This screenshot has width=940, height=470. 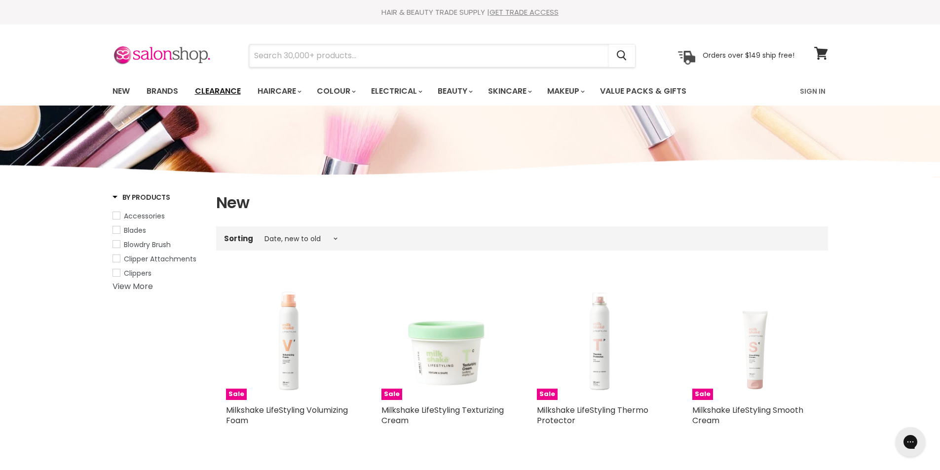 I want to click on form: Product, so click(x=442, y=56).